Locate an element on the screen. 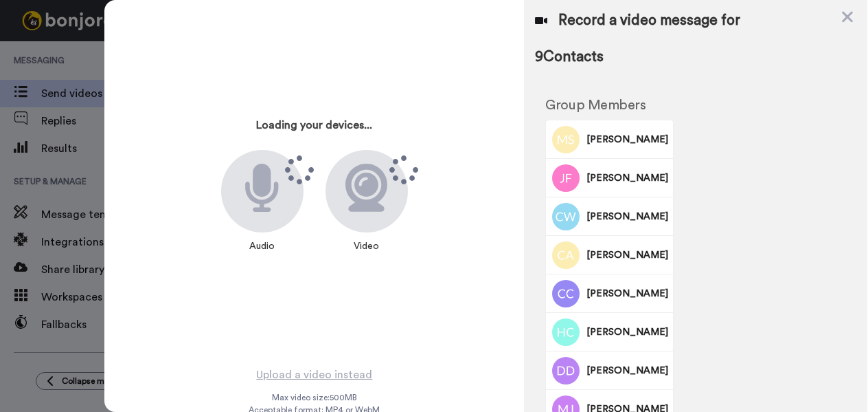  div: Video is located at coordinates (366, 246).